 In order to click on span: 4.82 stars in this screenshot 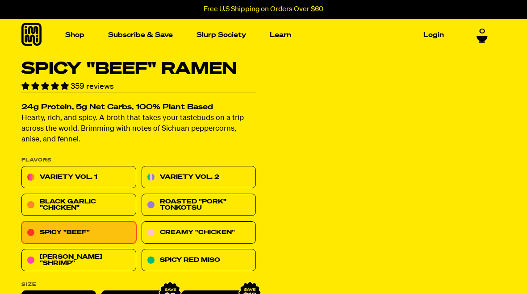, I will do `click(46, 87)`.